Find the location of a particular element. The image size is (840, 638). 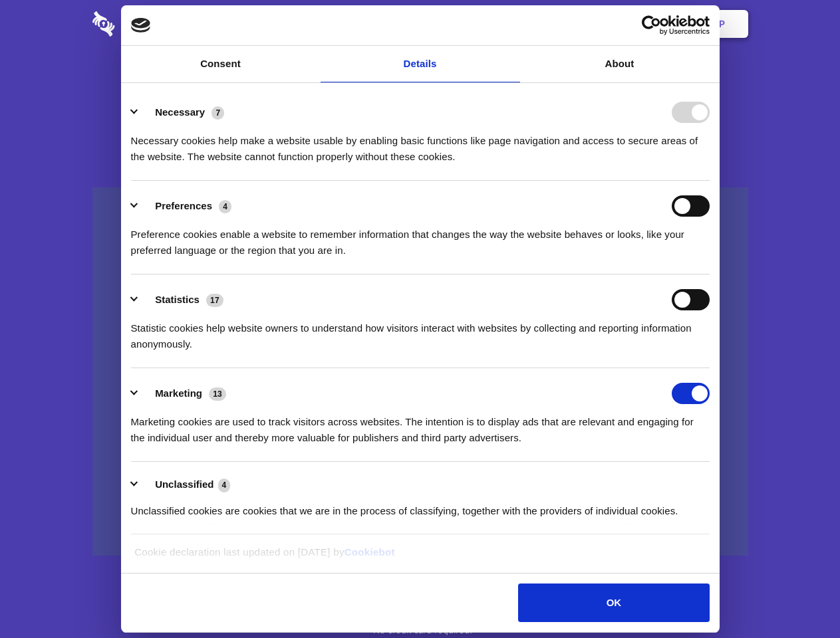

button: Unclassified (4) is located at coordinates (185, 484).